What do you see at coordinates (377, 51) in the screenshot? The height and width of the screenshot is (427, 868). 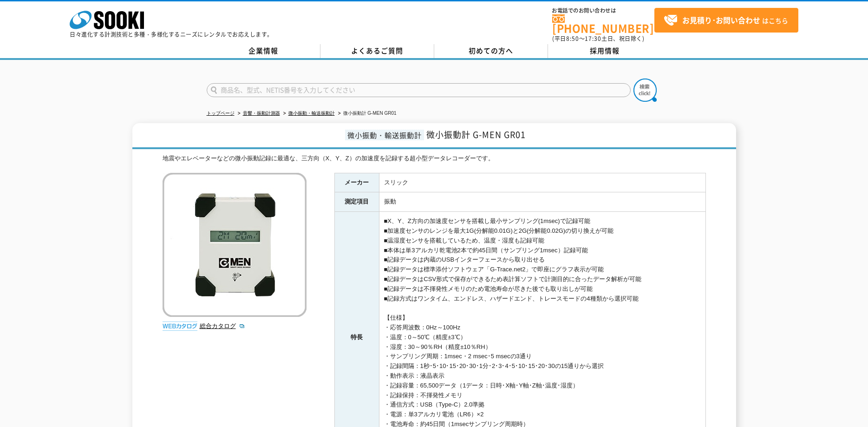 I see `a: よくあるご質問` at bounding box center [377, 51].